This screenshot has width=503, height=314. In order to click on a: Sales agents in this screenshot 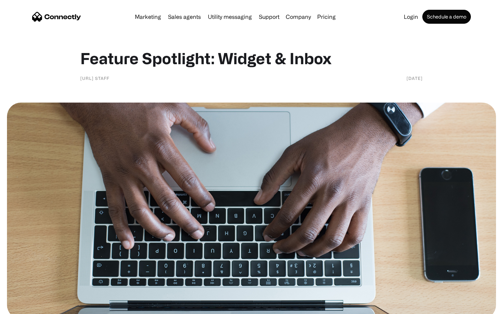, I will do `click(185, 17)`.